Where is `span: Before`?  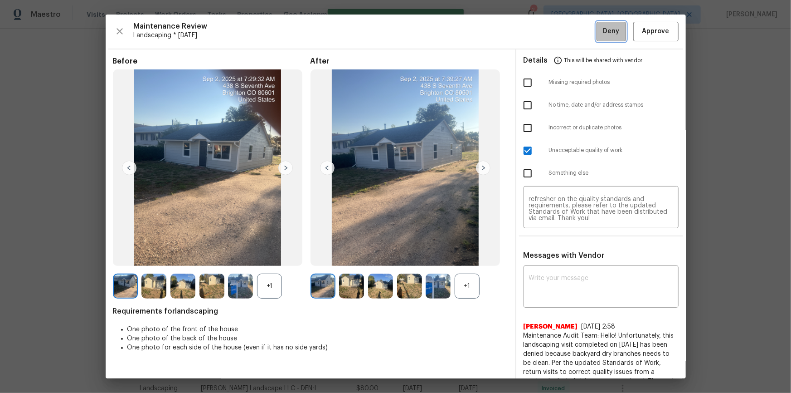 span: Before is located at coordinates (212, 61).